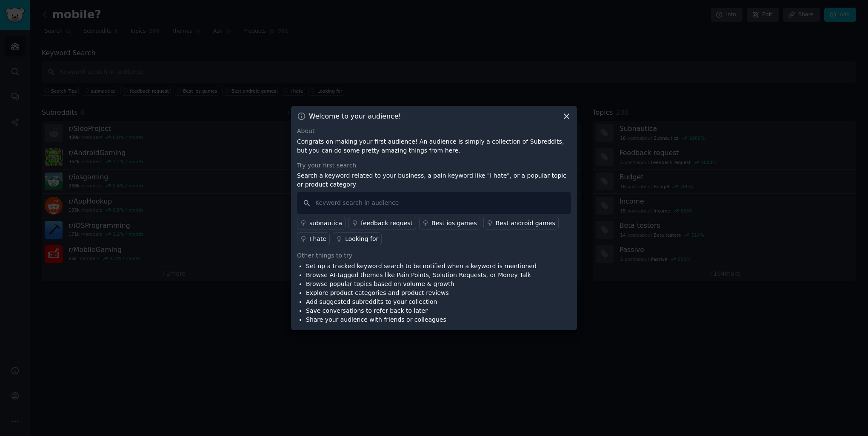  What do you see at coordinates (387, 223) in the screenshot?
I see `div: feedback request` at bounding box center [387, 223].